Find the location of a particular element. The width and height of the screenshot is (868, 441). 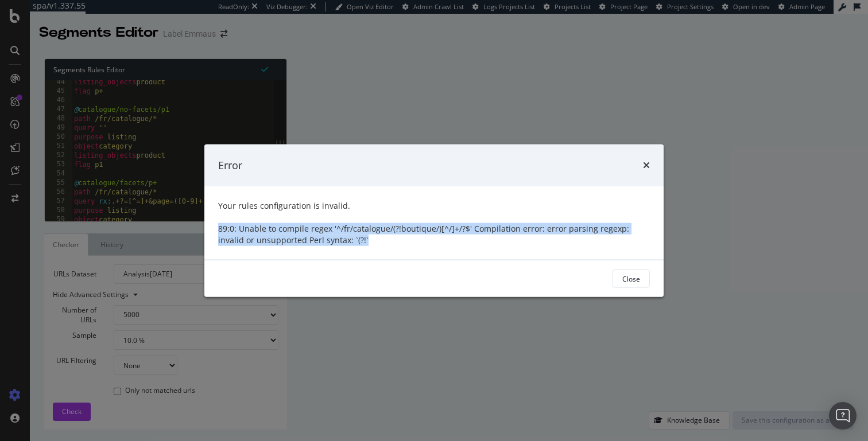

div: Your rules configuration is invalid. is located at coordinates (434, 206).